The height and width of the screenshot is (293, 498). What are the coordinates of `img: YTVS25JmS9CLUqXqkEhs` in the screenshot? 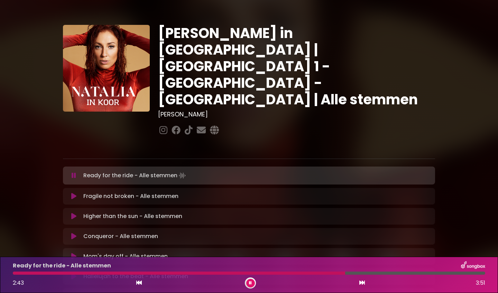 It's located at (106, 68).